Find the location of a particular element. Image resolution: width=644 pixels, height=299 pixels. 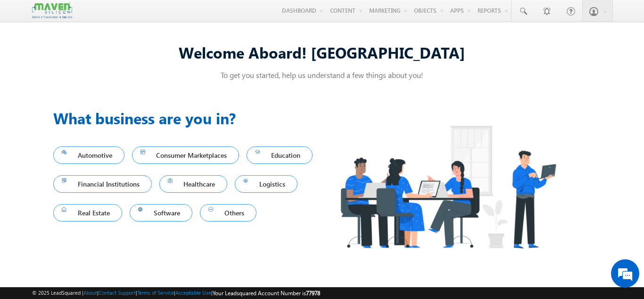

span: Software is located at coordinates (162, 213).